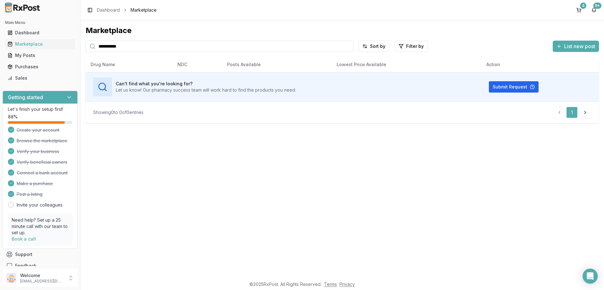 The width and height of the screenshot is (604, 290). I want to click on h3: Can't find what you're looking for?, so click(206, 84).